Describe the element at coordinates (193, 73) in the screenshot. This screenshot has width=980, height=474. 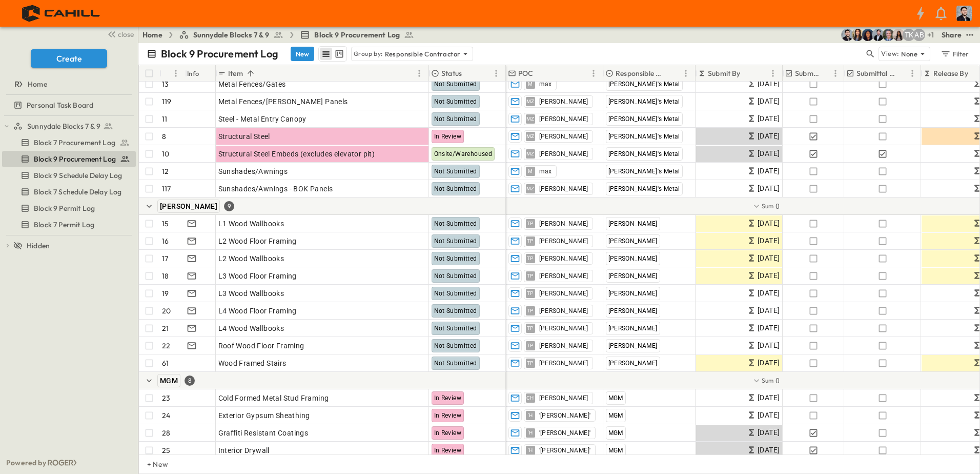
I see `div: Info` at that location.